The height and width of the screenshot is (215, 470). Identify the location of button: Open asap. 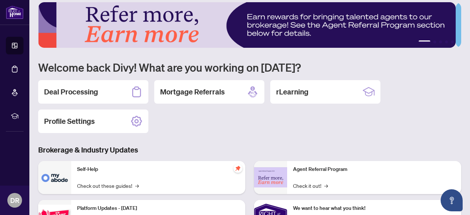
(451, 200).